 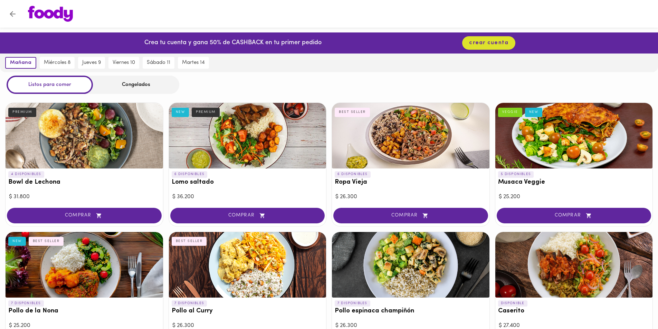 What do you see at coordinates (248, 265) in the screenshot?
I see `div: Pollo al Curry` at bounding box center [248, 265].